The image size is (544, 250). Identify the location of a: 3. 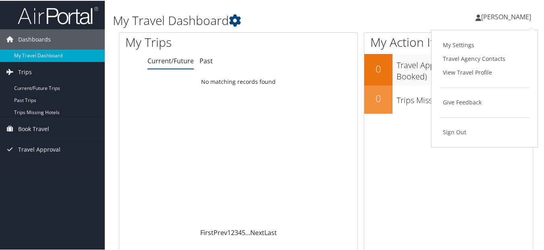
(236, 232).